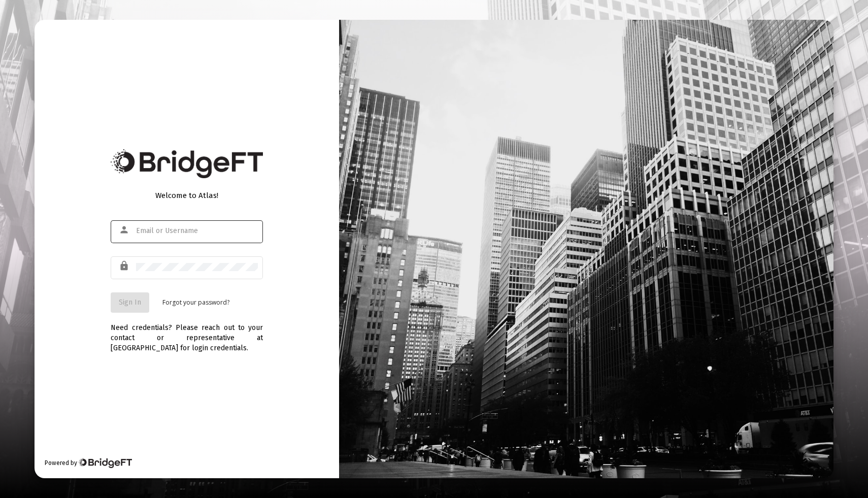 Image resolution: width=868 pixels, height=498 pixels. I want to click on mat-icon: lock, so click(125, 266).